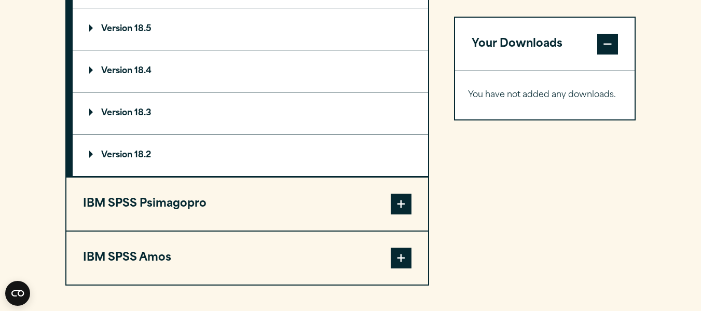 The width and height of the screenshot is (701, 311). What do you see at coordinates (545, 95) in the screenshot?
I see `div: Your Downloads` at bounding box center [545, 95].